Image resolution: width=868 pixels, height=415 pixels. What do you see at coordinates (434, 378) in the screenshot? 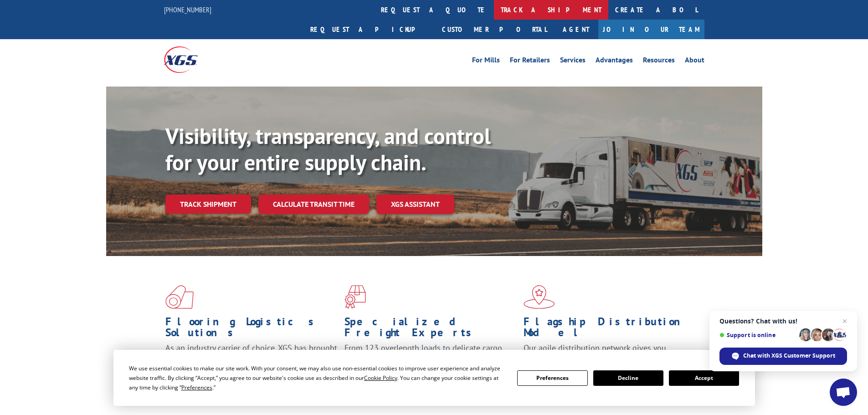
I see `div: Cookie Consent Prompt` at bounding box center [434, 378].